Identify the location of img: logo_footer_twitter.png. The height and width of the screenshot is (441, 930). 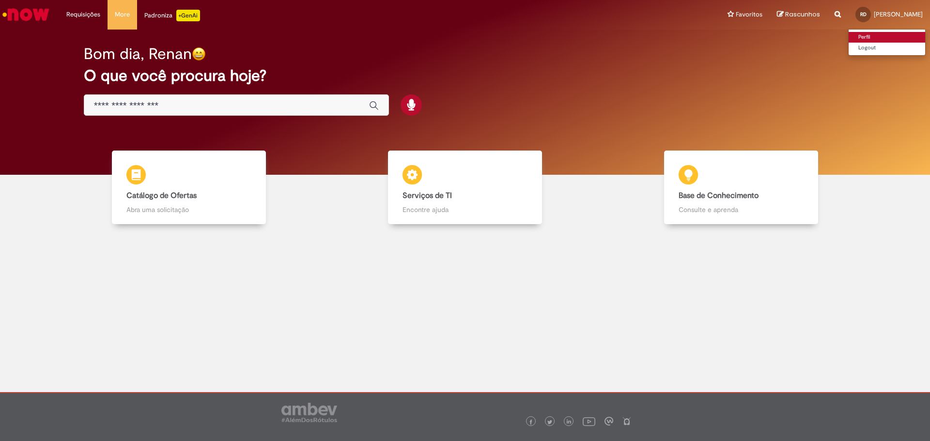
(550, 422).